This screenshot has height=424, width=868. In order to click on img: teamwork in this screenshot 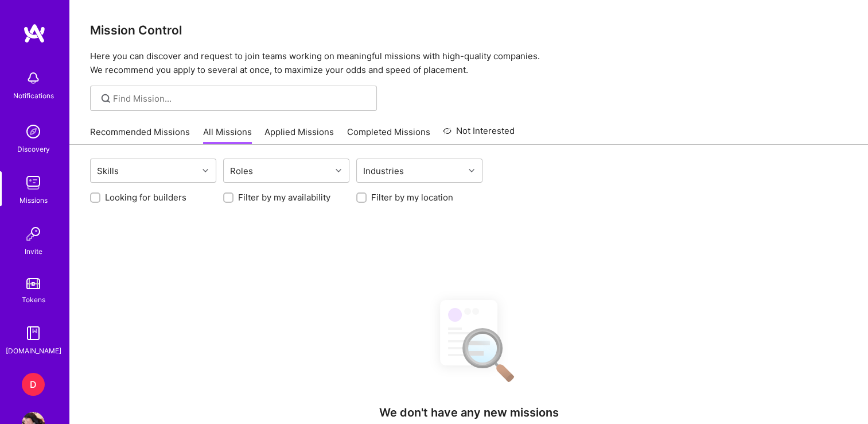, I will do `click(33, 183)`.